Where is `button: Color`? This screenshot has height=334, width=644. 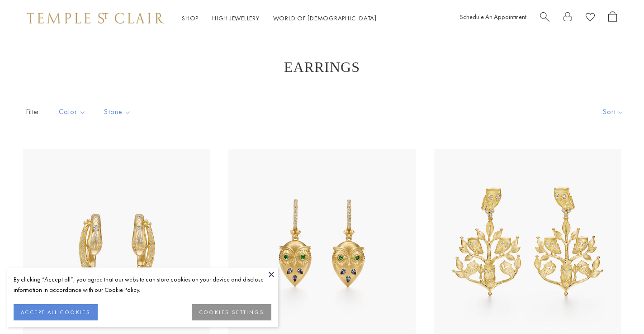
button: Color is located at coordinates (72, 112).